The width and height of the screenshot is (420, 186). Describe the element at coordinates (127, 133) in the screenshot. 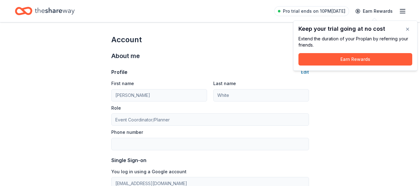

I see `label: Phone number` at that location.